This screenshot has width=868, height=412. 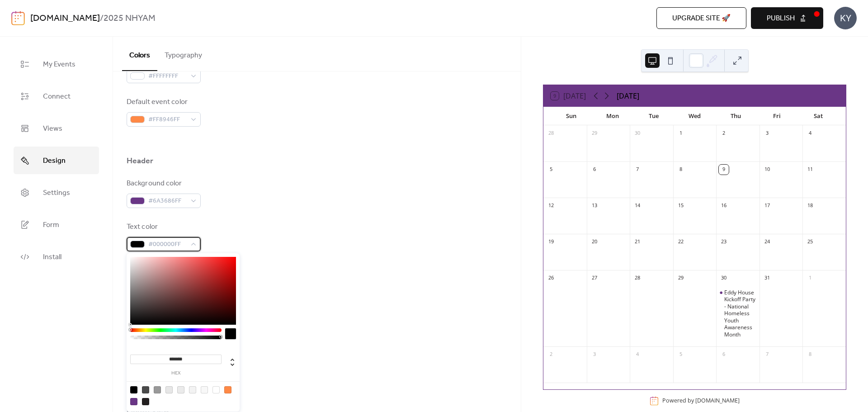 What do you see at coordinates (57, 193) in the screenshot?
I see `span: Settings` at bounding box center [57, 193].